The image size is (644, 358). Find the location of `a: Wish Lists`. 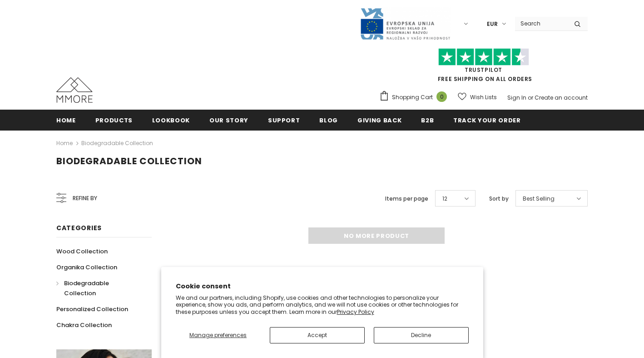

a: Wish Lists is located at coordinates (477, 97).